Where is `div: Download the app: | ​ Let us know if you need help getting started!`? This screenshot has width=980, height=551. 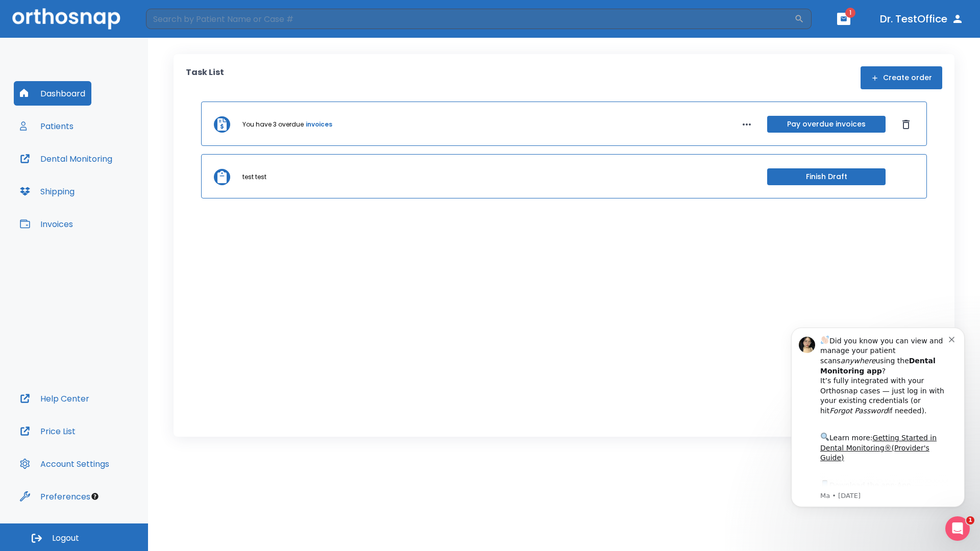
div: Download the app: | ​ Let us know if you need help getting started! is located at coordinates (109, 192).